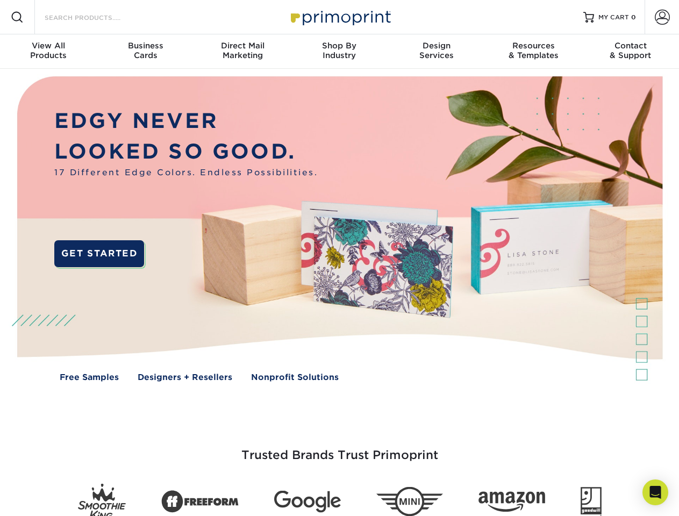 Image resolution: width=679 pixels, height=516 pixels. I want to click on div: Services, so click(436, 51).